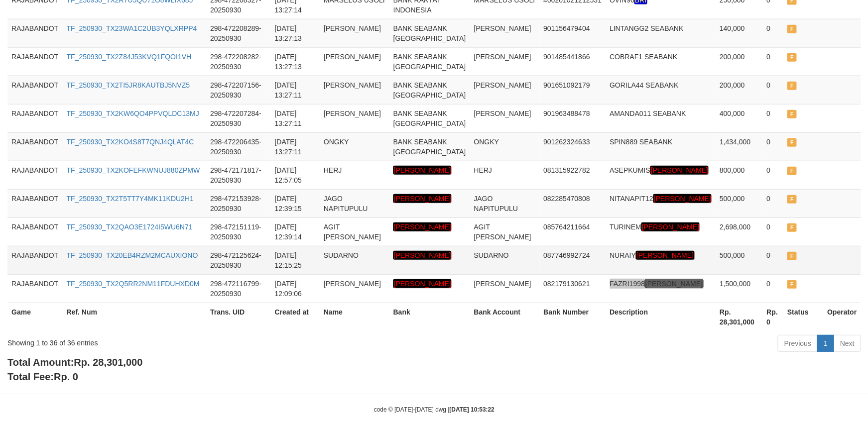 This screenshot has height=425, width=868. I want to click on td: 298-472125624-20250930, so click(238, 259).